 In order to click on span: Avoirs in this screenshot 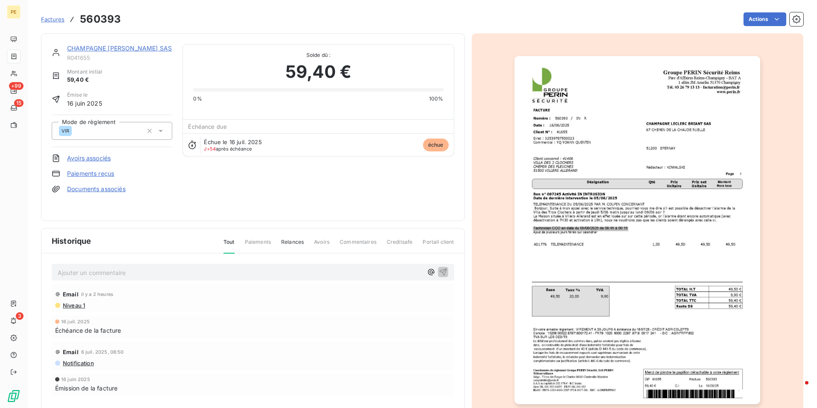, I will do `click(322, 245)`.